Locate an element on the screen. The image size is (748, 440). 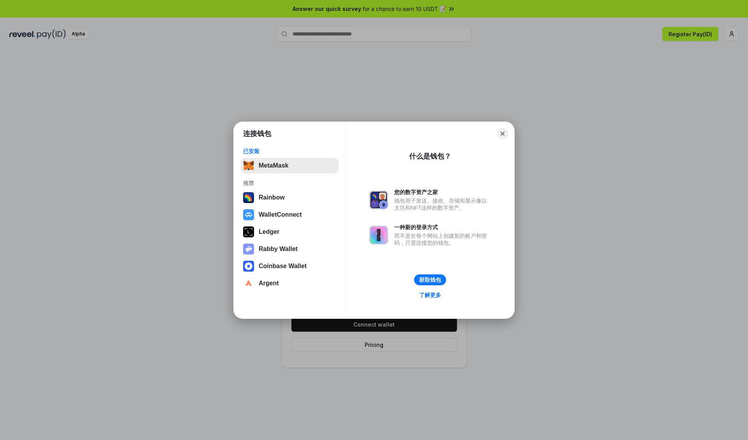
div: 获取钱包 is located at coordinates (430, 280).